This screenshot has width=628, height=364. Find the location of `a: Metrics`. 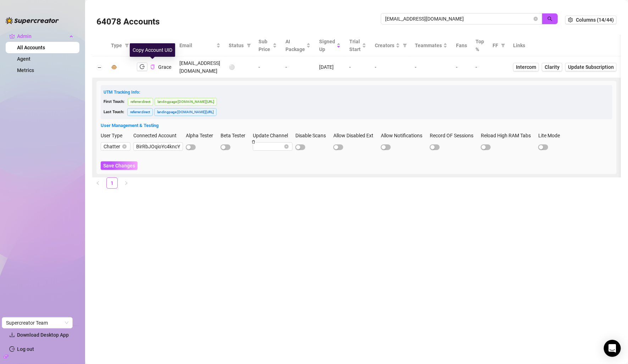

a: Metrics is located at coordinates (26, 70).